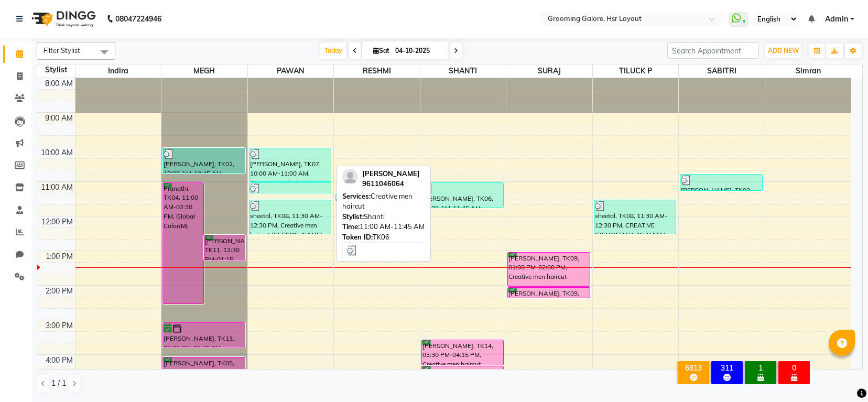 The image size is (868, 402). Describe the element at coordinates (138, 19) in the screenshot. I see `b: 08047224946` at that location.